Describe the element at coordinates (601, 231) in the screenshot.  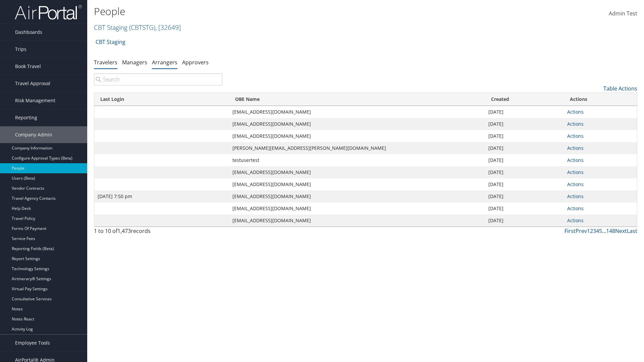
I see `a: 5` at that location.